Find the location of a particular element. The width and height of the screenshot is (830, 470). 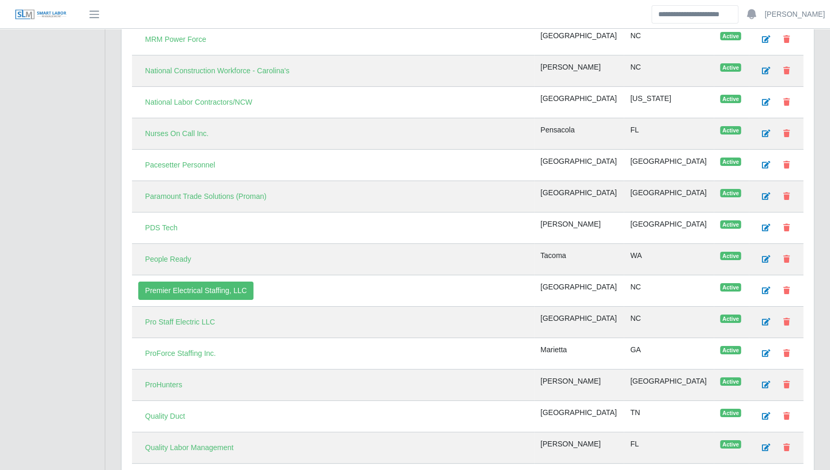

a: Quality Duct is located at coordinates (165, 416).